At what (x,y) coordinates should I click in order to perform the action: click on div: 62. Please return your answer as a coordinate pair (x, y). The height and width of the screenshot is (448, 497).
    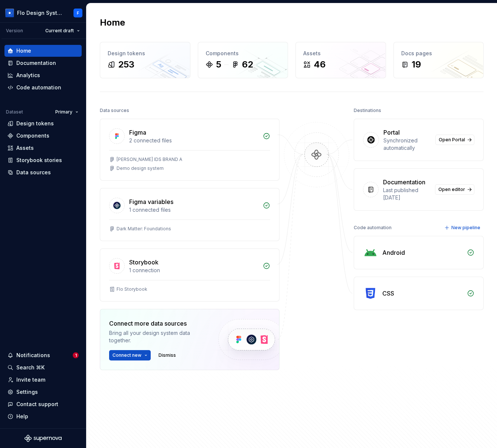
    Looking at the image, I should click on (247, 65).